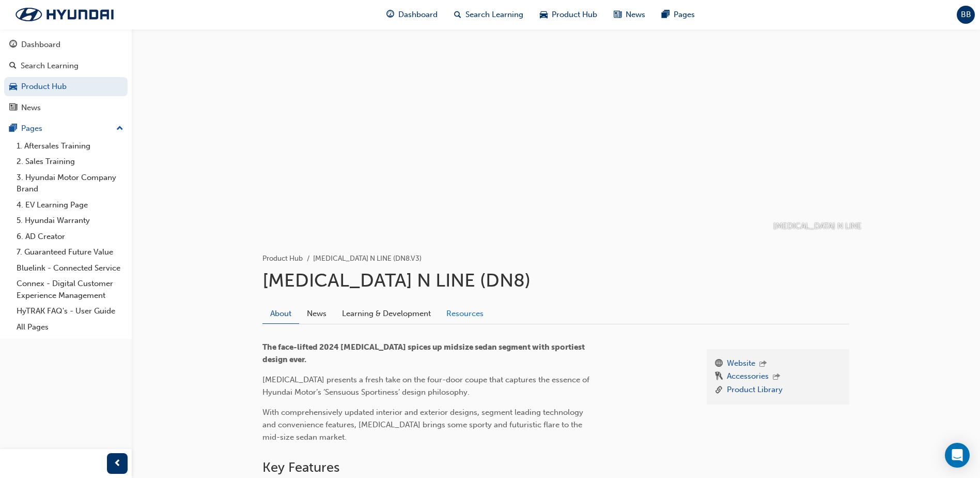  Describe the element at coordinates (65, 15) in the screenshot. I see `img: Trak` at that location.